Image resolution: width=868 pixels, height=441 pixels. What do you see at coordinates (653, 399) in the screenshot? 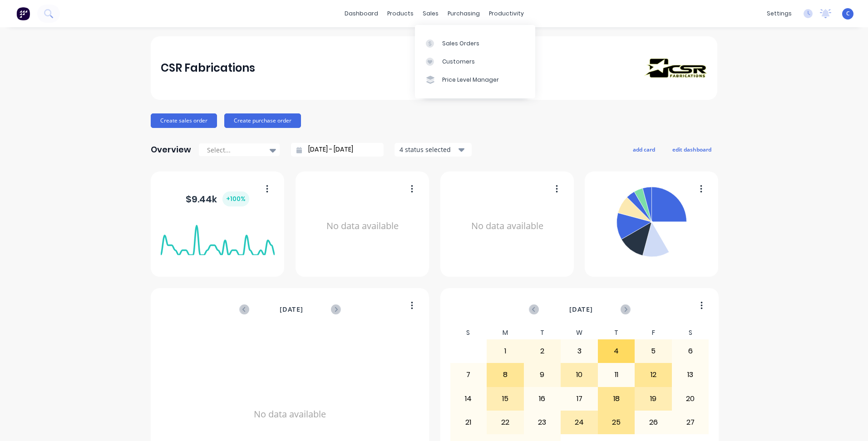
I see `div: 19` at bounding box center [653, 399].